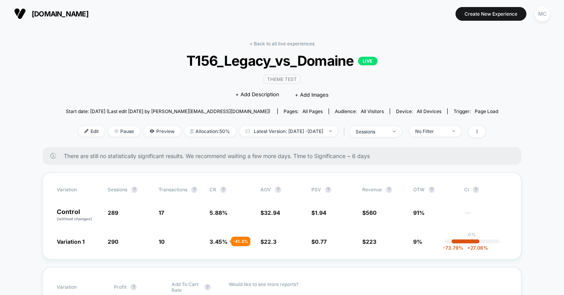 The image size is (564, 295). I want to click on span: Transactions, so click(173, 190).